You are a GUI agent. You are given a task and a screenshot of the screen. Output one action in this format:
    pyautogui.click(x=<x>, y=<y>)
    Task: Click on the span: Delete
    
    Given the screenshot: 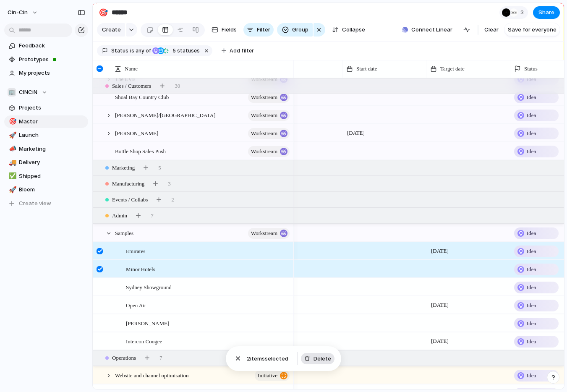 What is the action you would take?
    pyautogui.click(x=322, y=359)
    